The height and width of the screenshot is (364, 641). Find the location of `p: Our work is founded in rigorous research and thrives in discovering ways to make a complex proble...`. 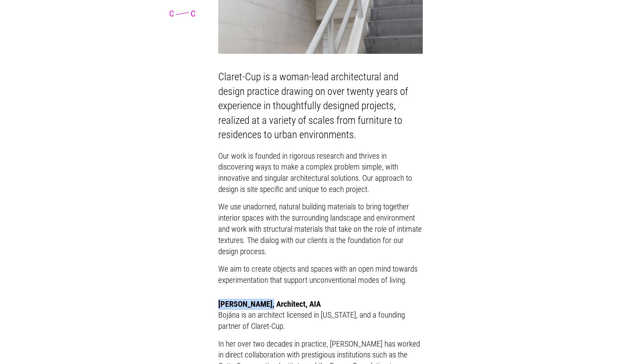

p: Our work is founded in rigorous research and thrives in discovering ways to make a complex proble... is located at coordinates (320, 173).